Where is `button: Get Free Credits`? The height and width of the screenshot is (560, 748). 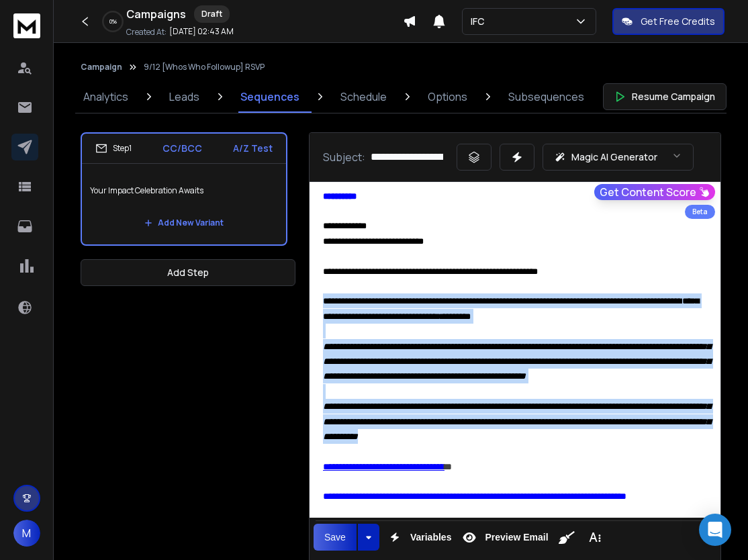 button: Get Free Credits is located at coordinates (668, 21).